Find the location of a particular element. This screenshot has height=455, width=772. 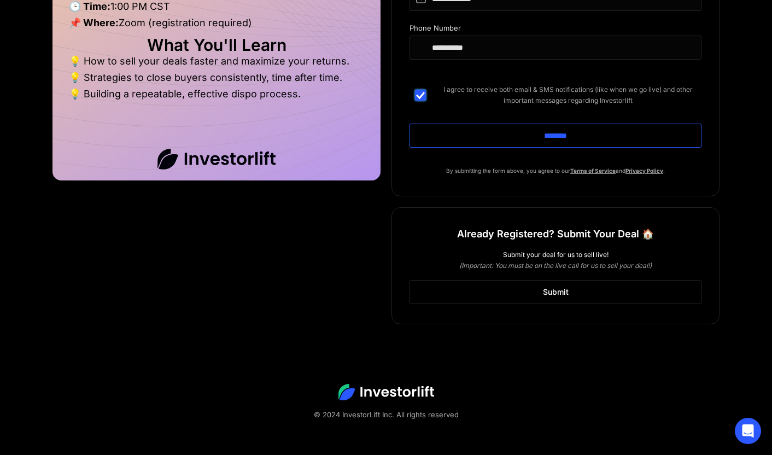

strong: 📌 Where: is located at coordinates (93, 22).